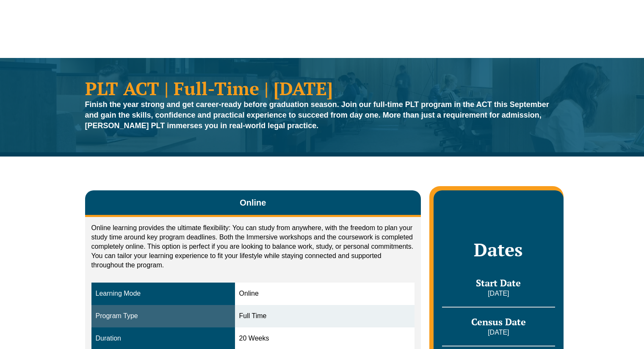  Describe the element at coordinates (317, 115) in the screenshot. I see `strong: Finish the year strong and get career-ready before graduation season. Join our full-time PLT prog...` at that location.